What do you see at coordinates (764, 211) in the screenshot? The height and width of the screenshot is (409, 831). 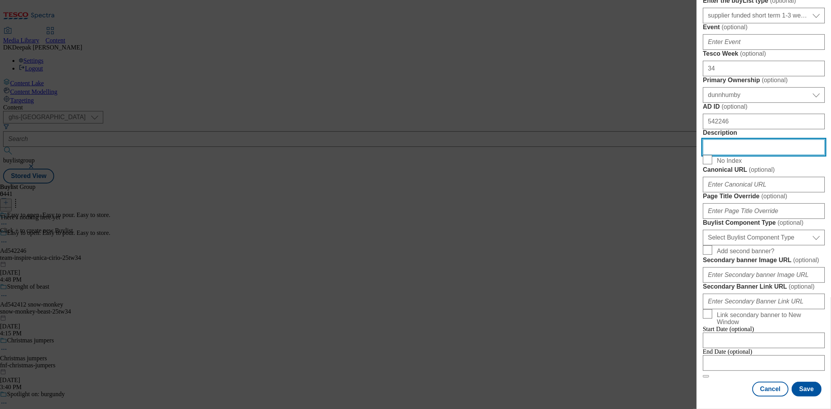 I see `input: Enter Page Title Override` at bounding box center [764, 211].